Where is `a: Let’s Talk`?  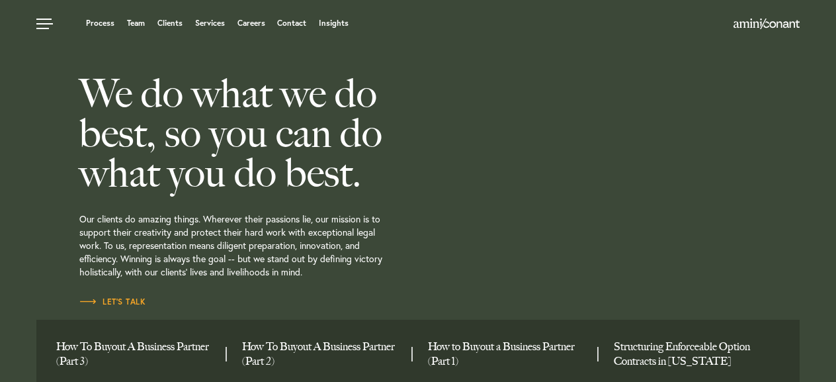
a: Let’s Talk is located at coordinates (112, 302).